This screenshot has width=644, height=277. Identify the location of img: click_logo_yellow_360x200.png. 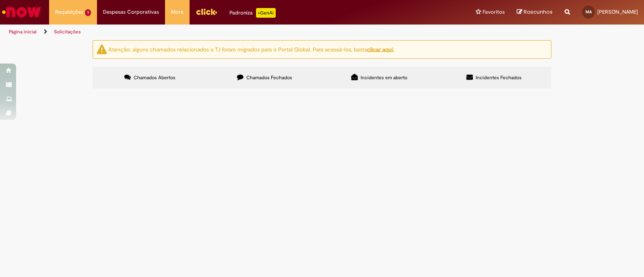
(207, 12).